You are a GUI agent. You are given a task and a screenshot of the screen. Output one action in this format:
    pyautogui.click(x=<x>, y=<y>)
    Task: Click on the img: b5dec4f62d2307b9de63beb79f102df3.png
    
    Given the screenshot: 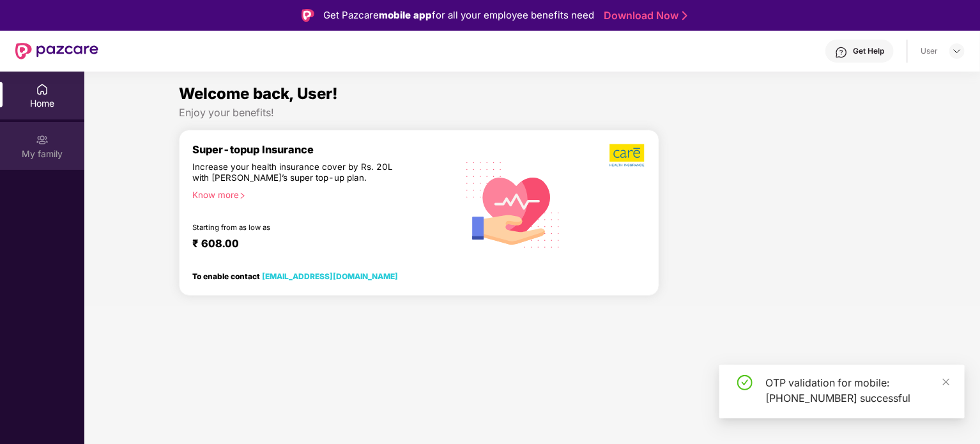 What is the action you would take?
    pyautogui.click(x=627, y=155)
    